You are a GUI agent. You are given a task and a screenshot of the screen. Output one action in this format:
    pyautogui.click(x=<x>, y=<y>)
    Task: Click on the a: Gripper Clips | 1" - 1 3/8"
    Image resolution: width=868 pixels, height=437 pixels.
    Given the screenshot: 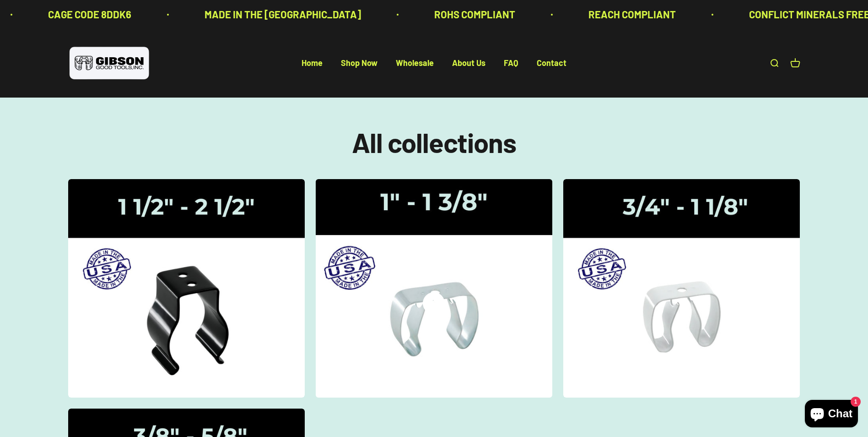 What is the action you would take?
    pyautogui.click(x=434, y=289)
    